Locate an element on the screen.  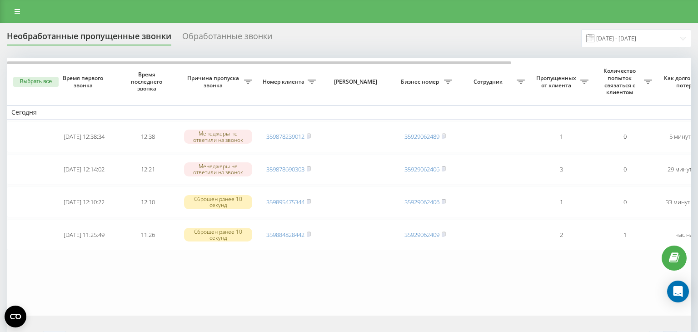
span: Бизнес номер is located at coordinates (421, 82).